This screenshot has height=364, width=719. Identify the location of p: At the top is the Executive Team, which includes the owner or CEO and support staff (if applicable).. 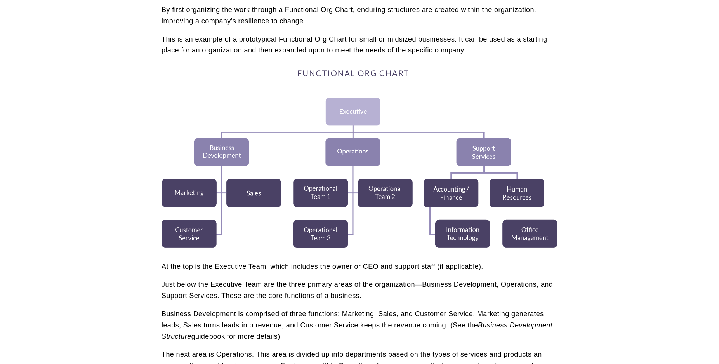
(360, 266).